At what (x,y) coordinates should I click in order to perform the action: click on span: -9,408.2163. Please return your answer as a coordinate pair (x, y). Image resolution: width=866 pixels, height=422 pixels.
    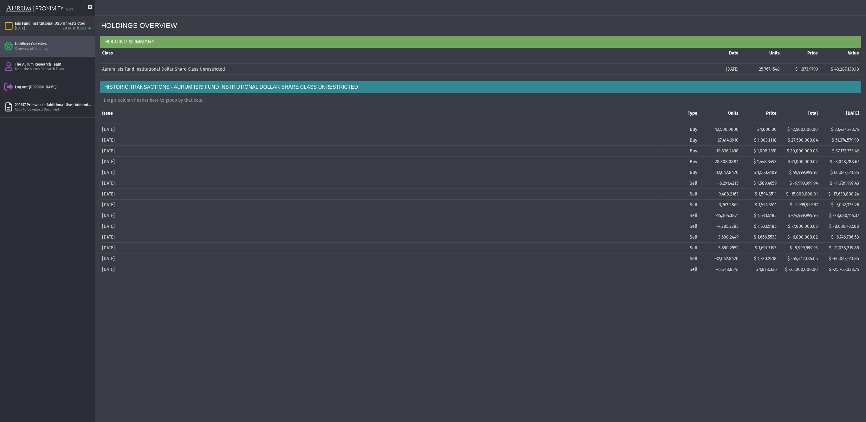
    Looking at the image, I should click on (727, 194).